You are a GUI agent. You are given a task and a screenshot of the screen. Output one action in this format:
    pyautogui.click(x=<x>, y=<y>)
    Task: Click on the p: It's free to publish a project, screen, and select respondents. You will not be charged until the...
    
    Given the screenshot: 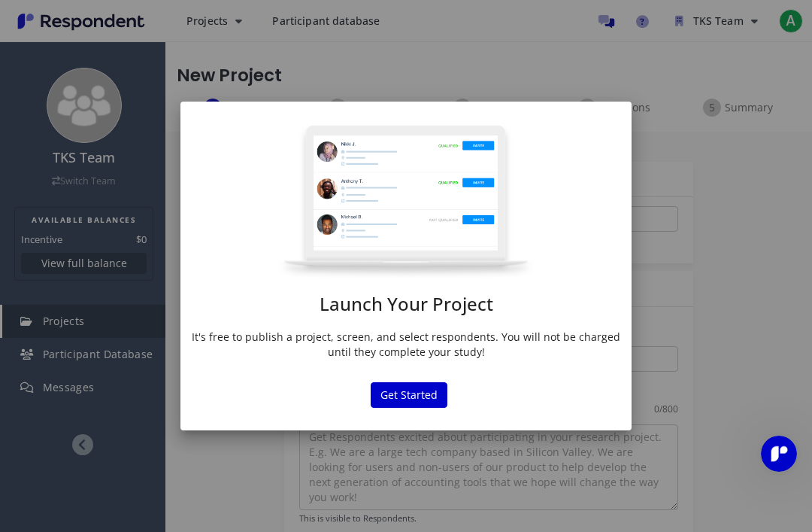 What is the action you would take?
    pyautogui.click(x=406, y=345)
    